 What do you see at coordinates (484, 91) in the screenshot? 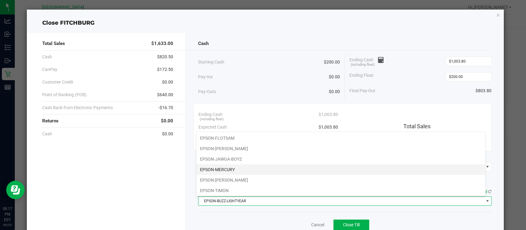
I see `span: $803.80` at bounding box center [484, 91].